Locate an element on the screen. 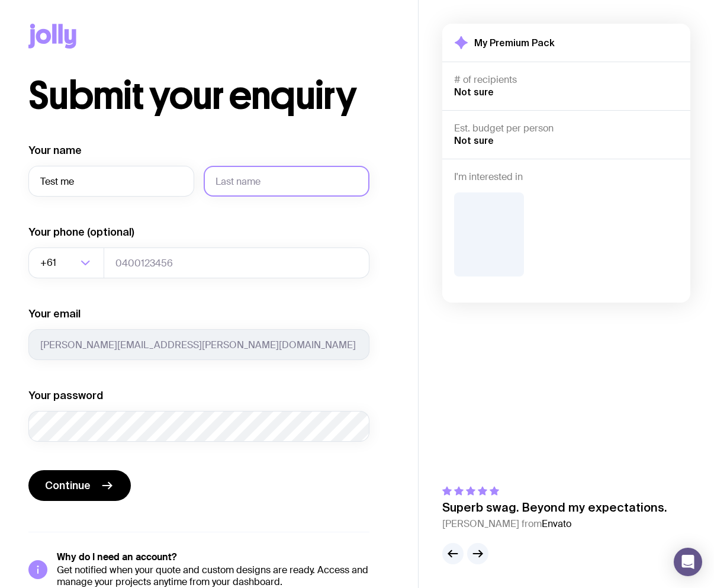  div: Search for option is located at coordinates (66, 263).